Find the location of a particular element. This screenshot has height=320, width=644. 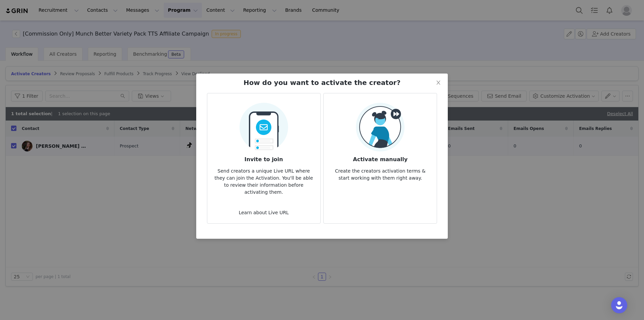

i: icon: close is located at coordinates (438, 83).